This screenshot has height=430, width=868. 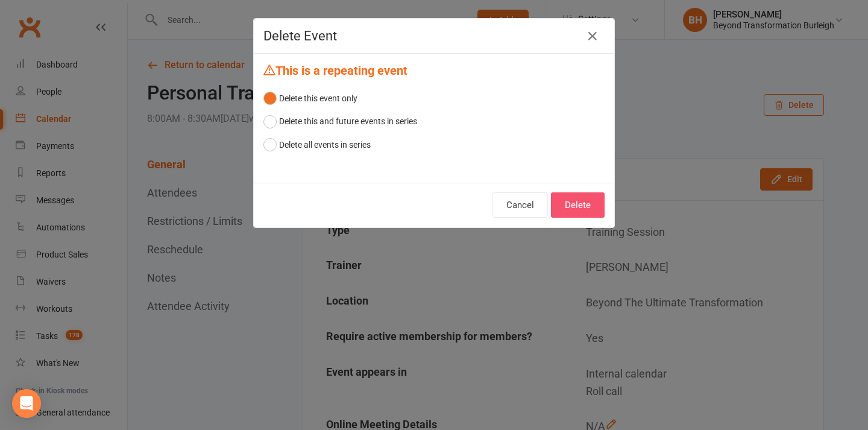 I want to click on button: Cancel, so click(x=520, y=205).